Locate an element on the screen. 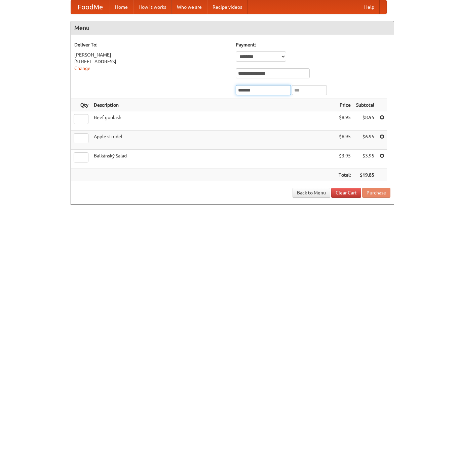  button: Purchase is located at coordinates (376, 193).